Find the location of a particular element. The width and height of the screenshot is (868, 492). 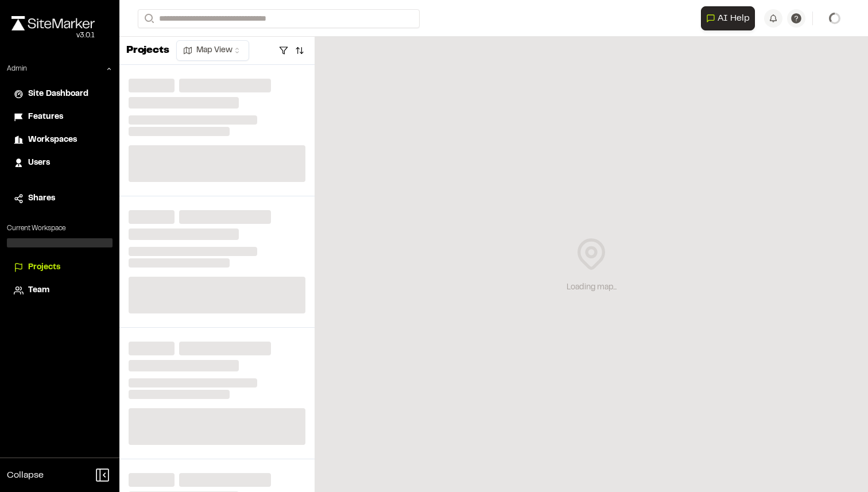

a: Workspaces is located at coordinates (60, 140).